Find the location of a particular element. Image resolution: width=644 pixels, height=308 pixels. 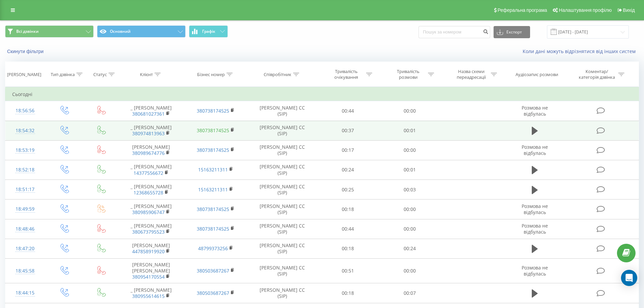

td: 00:03 is located at coordinates (410, 190).